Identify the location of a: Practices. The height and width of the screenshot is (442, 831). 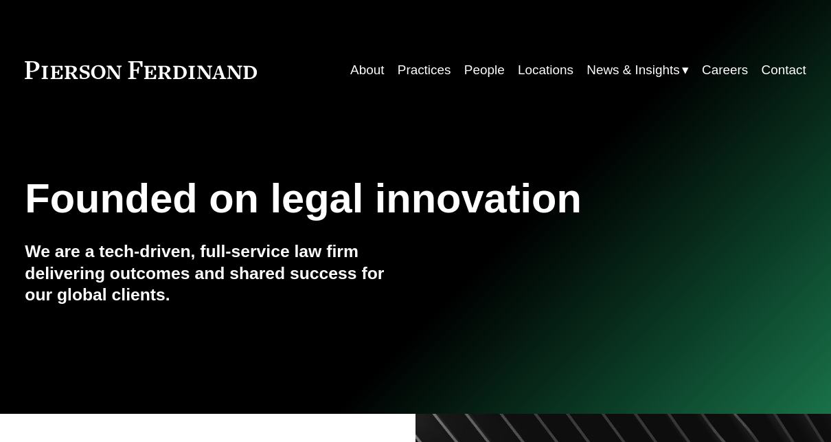
(424, 70).